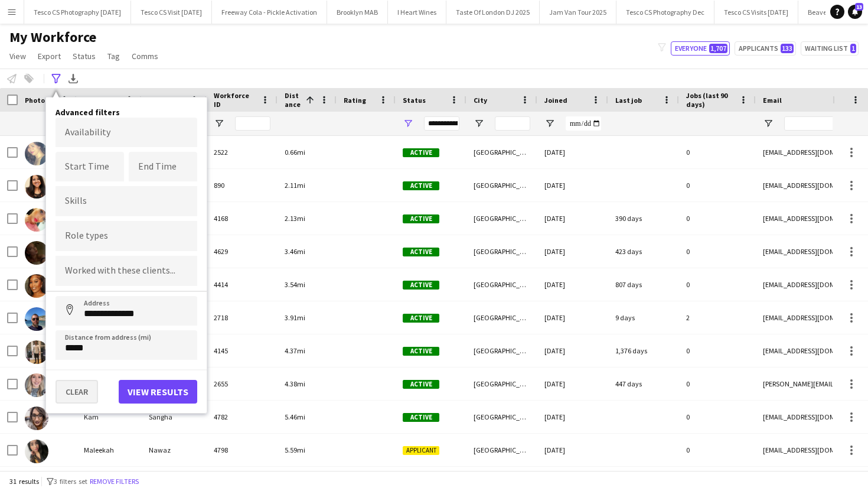 The width and height of the screenshot is (868, 491). What do you see at coordinates (110, 416) in the screenshot?
I see `div: Kam` at bounding box center [110, 416].